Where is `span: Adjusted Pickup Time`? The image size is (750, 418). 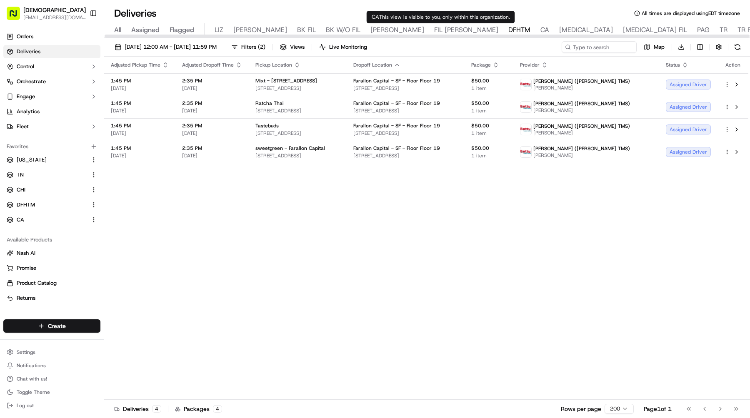
span: Adjusted Pickup Time is located at coordinates (135, 65).